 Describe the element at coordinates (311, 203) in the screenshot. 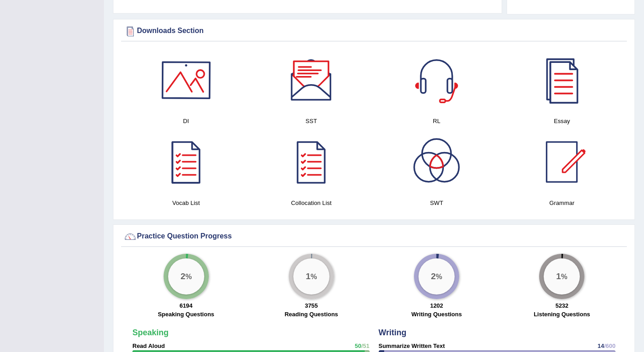

I see `h4: Collocation List` at that location.